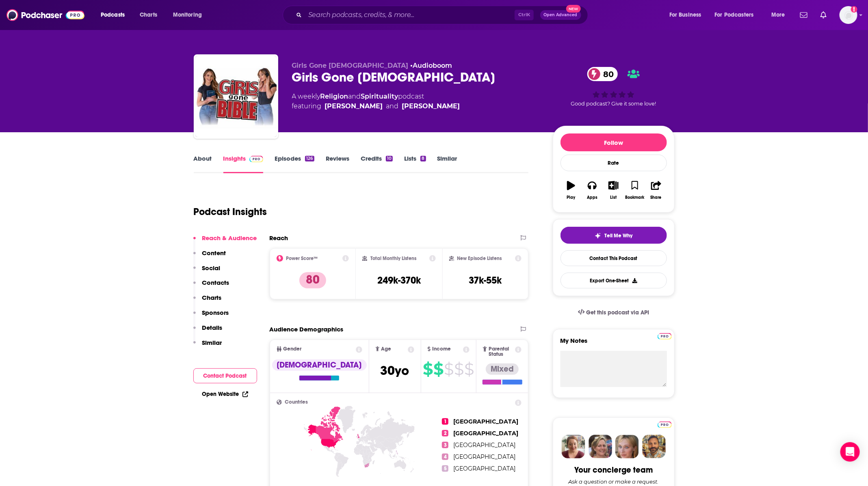 This screenshot has width=868, height=486. What do you see at coordinates (614, 312) in the screenshot?
I see `a: Get this podcast via API` at bounding box center [614, 312].